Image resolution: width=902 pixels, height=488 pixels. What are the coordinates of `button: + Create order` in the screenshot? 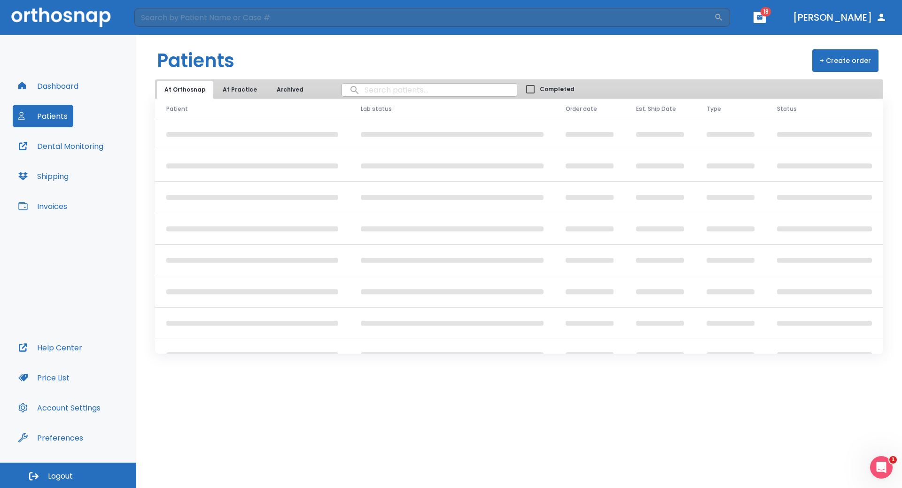 It's located at (846, 61).